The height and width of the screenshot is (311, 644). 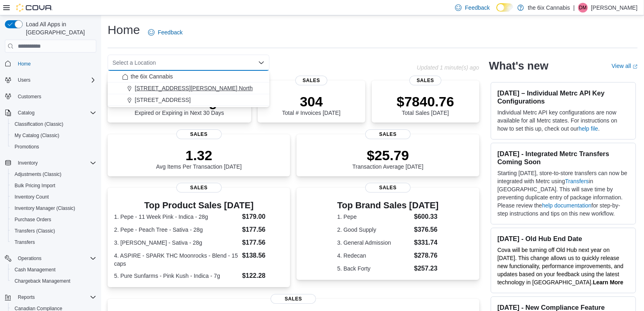 I want to click on h2: What's new, so click(x=519, y=66).